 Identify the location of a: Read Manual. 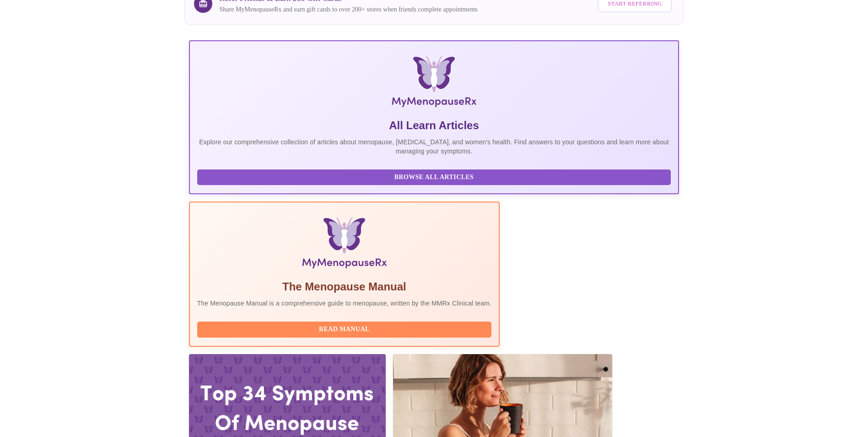
(346, 329).